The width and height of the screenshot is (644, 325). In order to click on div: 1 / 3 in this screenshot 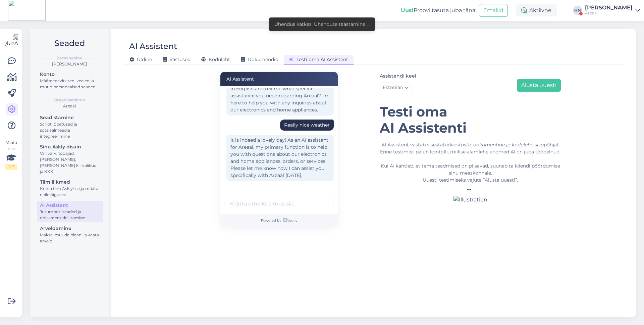, I will do `click(11, 167)`.